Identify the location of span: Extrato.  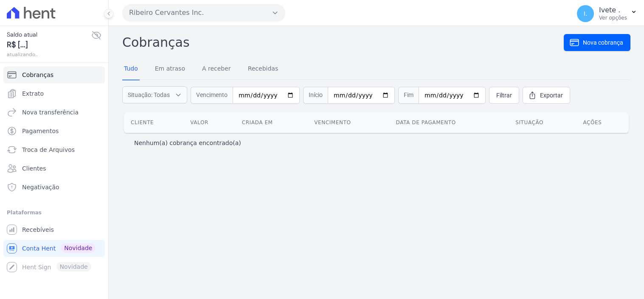
(32, 93).